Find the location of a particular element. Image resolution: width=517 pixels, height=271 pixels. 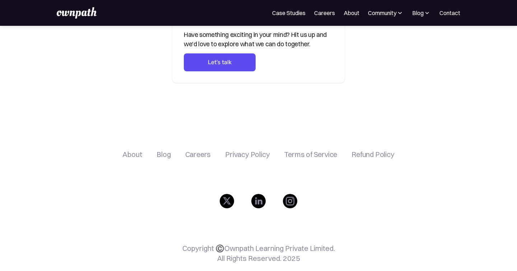

a: Contact is located at coordinates (450, 13).